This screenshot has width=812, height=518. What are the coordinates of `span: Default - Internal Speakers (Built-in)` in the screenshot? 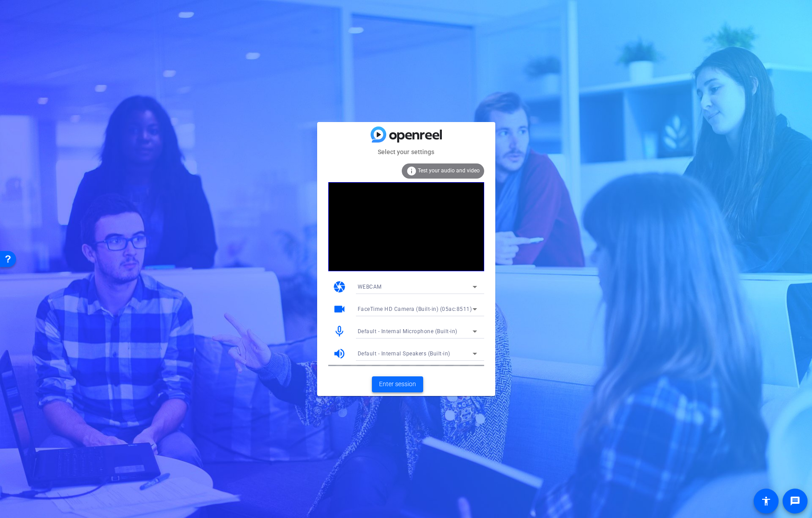 It's located at (404, 354).